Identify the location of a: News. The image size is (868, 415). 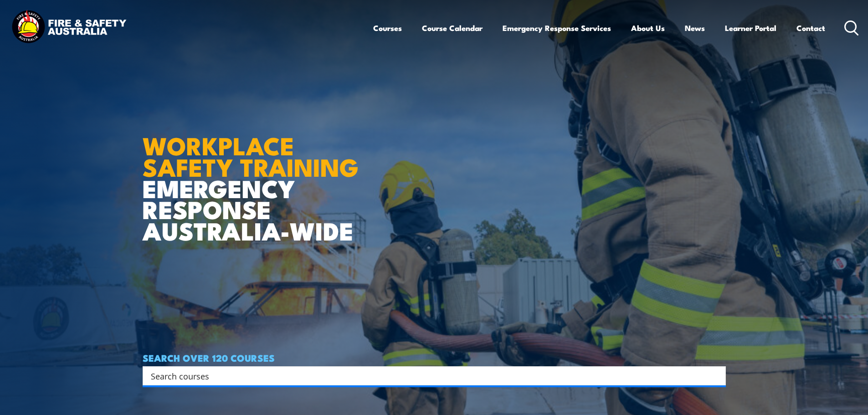
(695, 27).